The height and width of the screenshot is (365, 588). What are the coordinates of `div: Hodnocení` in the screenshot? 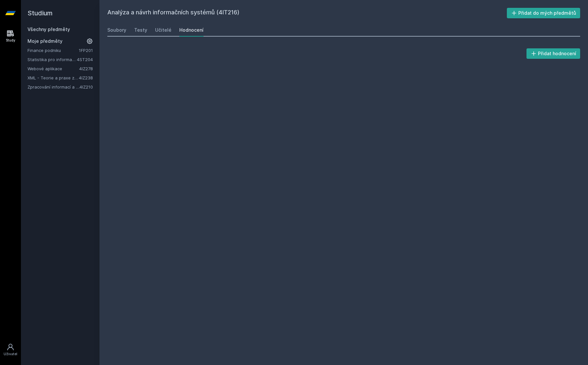 It's located at (191, 30).